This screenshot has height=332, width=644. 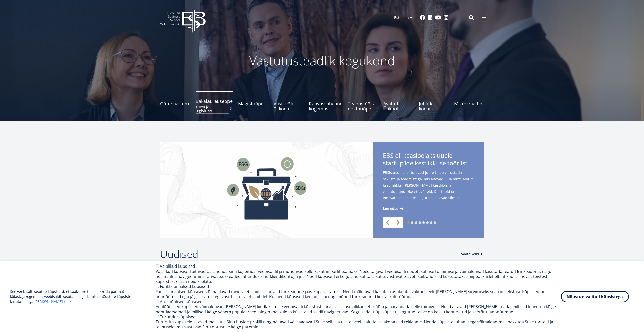 What do you see at coordinates (358, 324) in the screenshot?
I see `div: Turundusküpsiseid aitavad meil luua Sinu huvide profiili ning näitavad või saadavad Sulle sellel ...` at bounding box center [358, 324].